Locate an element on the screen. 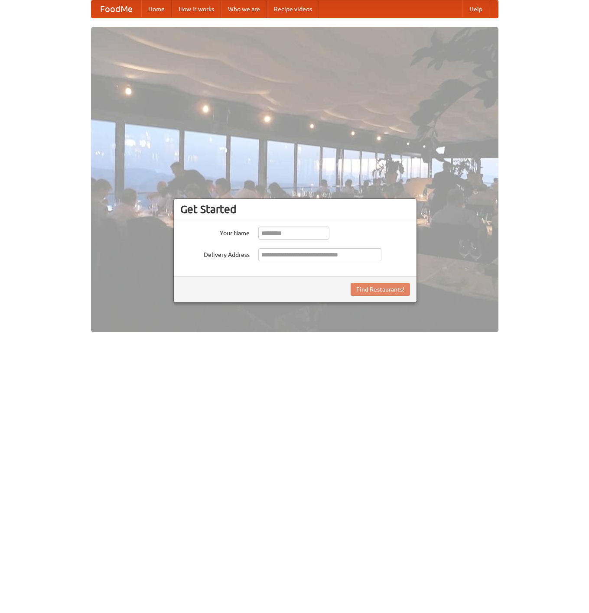 The image size is (589, 613). a: How it works is located at coordinates (196, 9).